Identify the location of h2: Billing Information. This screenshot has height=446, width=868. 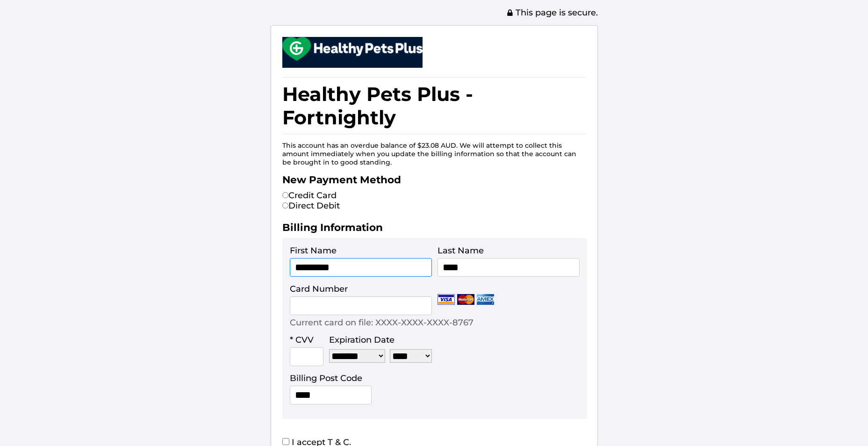
(434, 229).